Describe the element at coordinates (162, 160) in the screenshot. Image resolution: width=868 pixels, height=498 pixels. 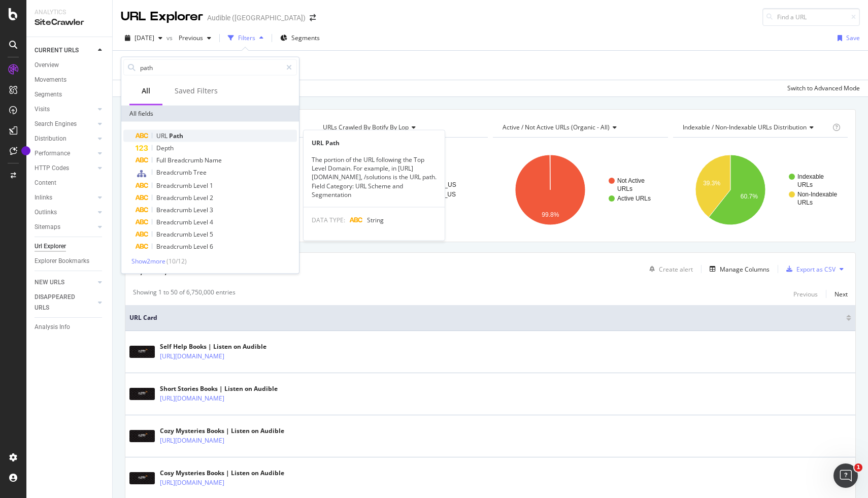
I see `span: Full` at that location.